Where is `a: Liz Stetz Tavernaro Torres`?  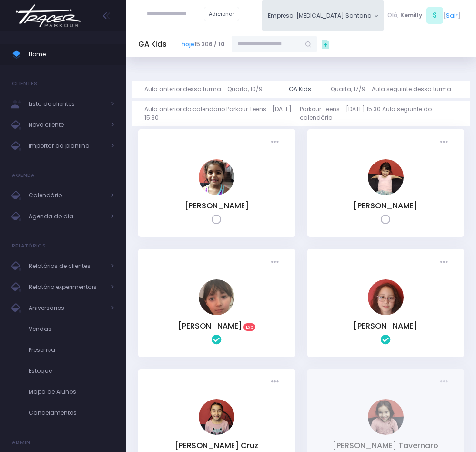 a: Liz Stetz Tavernaro Torres is located at coordinates (386, 432).